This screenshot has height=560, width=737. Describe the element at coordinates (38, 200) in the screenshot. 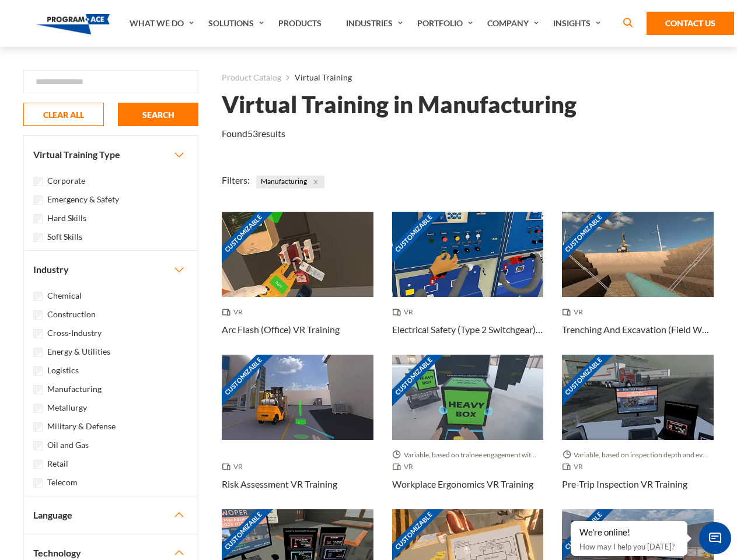

I see `input: Emergency & Safety` at that location.